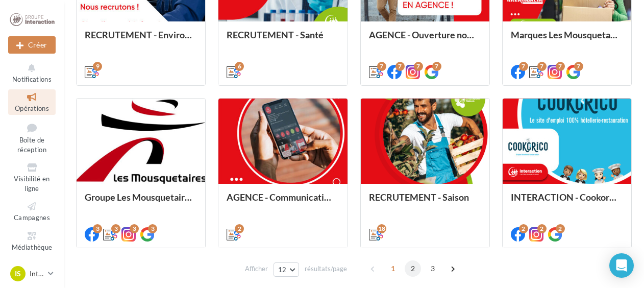 Image resolution: width=644 pixels, height=288 pixels. Describe the element at coordinates (393, 269) in the screenshot. I see `span: 1` at that location.